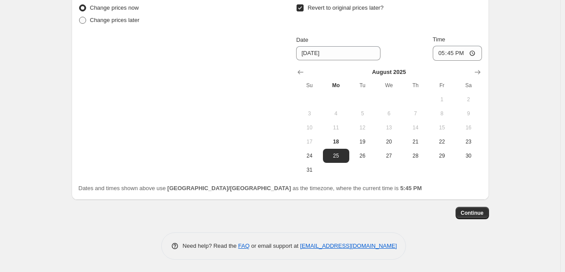  I want to click on span: 11, so click(336, 127).